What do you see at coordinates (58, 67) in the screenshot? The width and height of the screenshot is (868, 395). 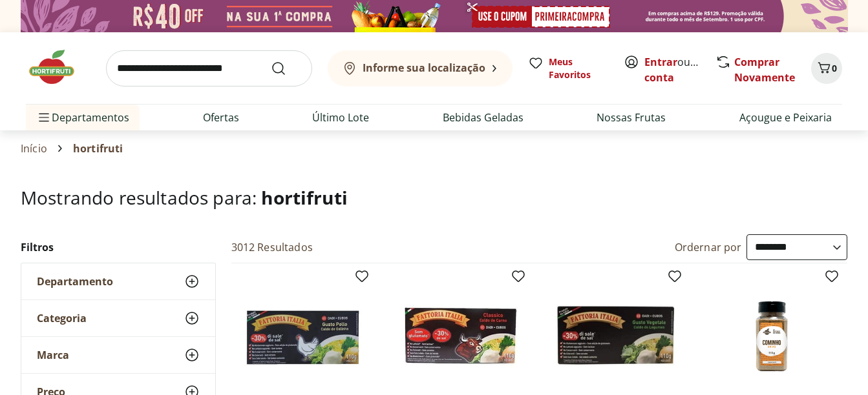 I see `img: Hortifruti` at bounding box center [58, 67].